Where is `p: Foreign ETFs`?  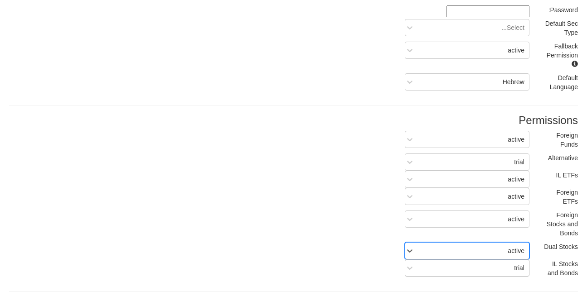 p: Foreign ETFs is located at coordinates (560, 197).